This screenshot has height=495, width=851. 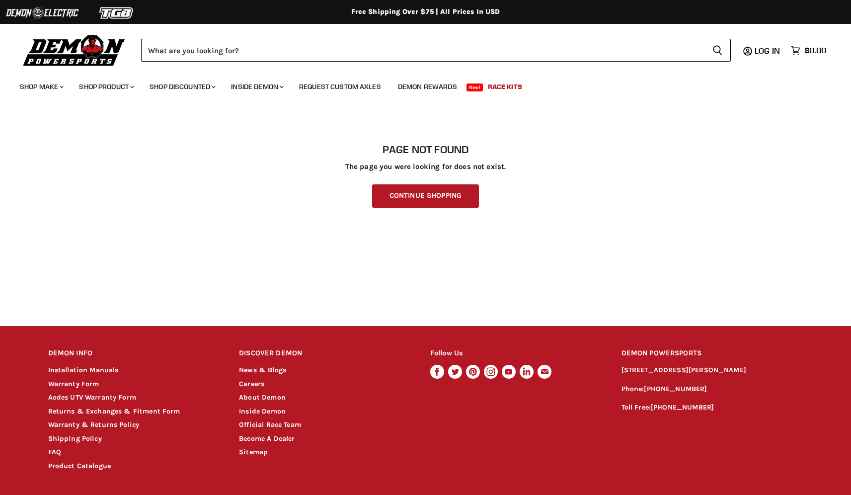 What do you see at coordinates (425, 196) in the screenshot?
I see `a: Continue Shopping` at bounding box center [425, 196].